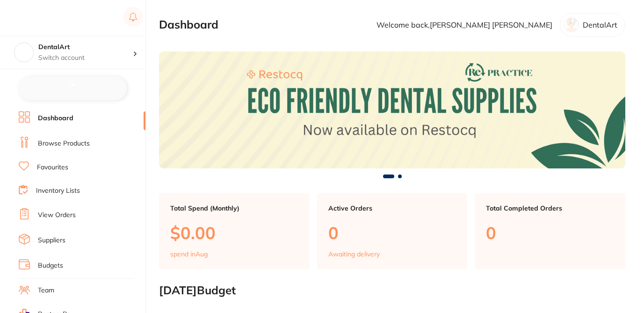  Describe the element at coordinates (49, 17) in the screenshot. I see `a: Restocq Logo` at that location.